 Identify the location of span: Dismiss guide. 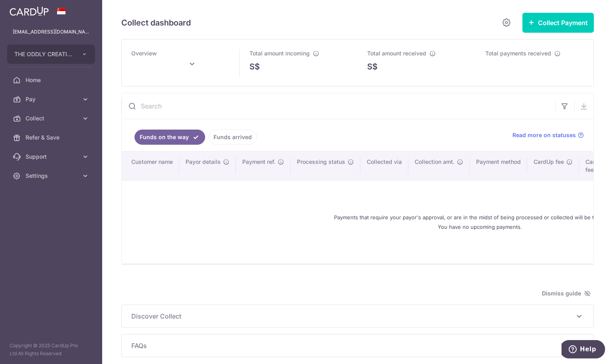
(566, 293).